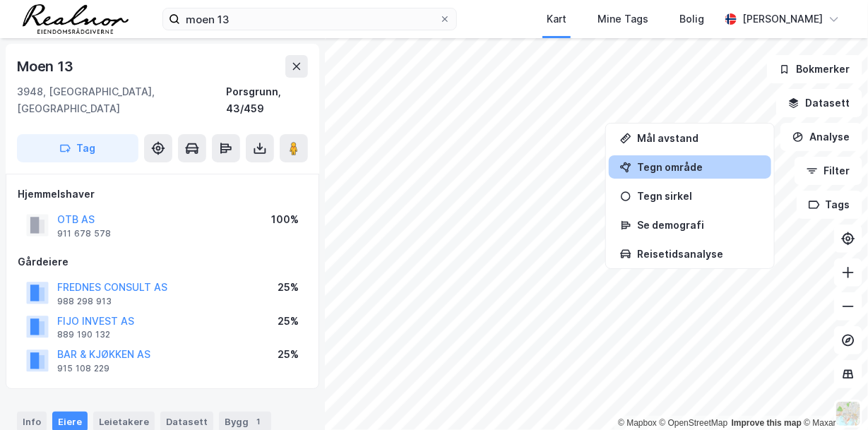  Describe the element at coordinates (819, 103) in the screenshot. I see `button: Datasett` at that location.